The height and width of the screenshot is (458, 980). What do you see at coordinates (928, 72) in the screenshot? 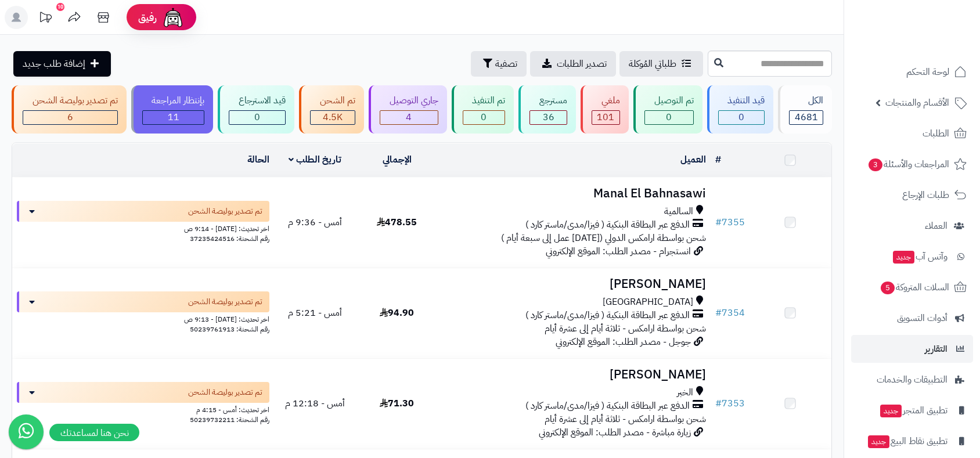
I see `span: لوحة التحكم` at bounding box center [928, 72].